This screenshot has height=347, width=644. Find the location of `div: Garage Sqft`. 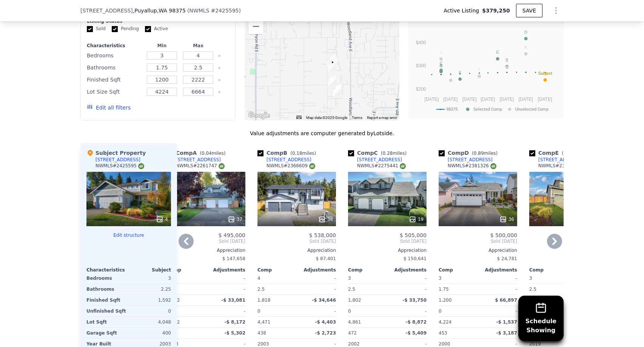

div: Garage Sqft is located at coordinates (107, 333).